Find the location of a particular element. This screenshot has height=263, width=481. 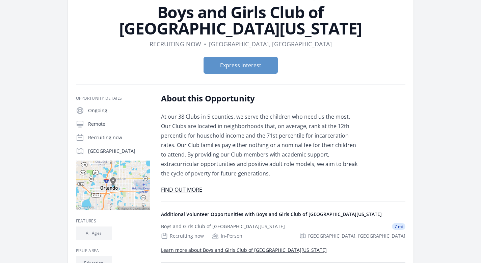

dd: Recruiting now is located at coordinates (175, 44).